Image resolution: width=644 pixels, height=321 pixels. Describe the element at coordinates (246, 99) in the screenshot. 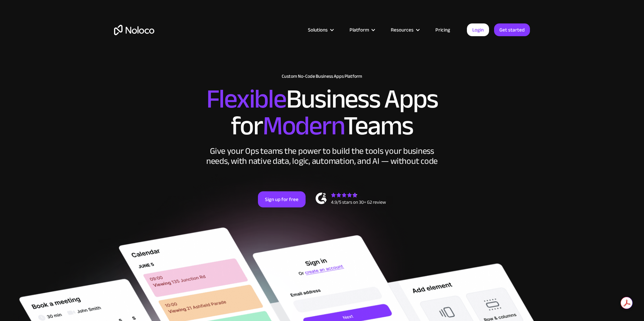

I see `span: Flexible` at that location.